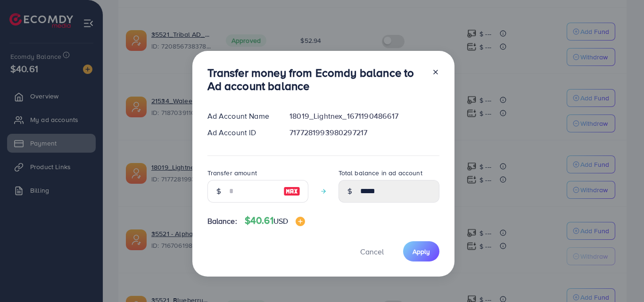  I want to click on span: Apply, so click(421, 252).